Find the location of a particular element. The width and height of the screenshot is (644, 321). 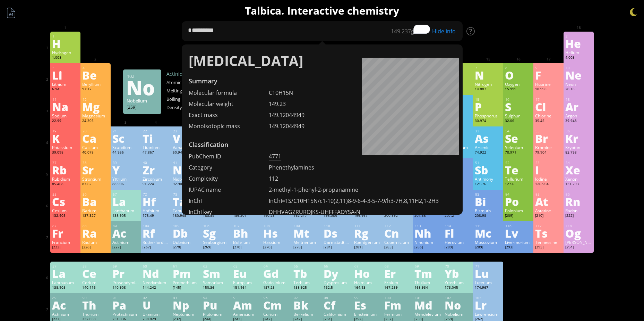

div: Phenethylamines is located at coordinates (362, 167).